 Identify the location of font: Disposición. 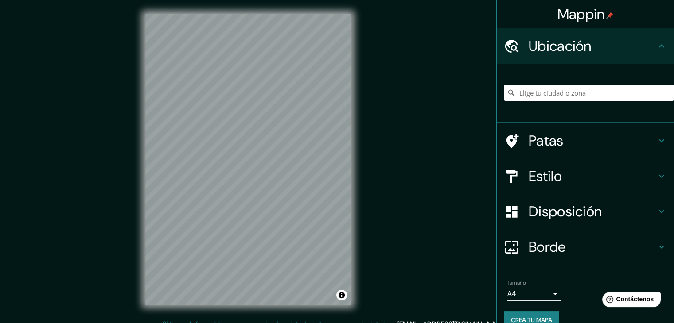
(565, 212).